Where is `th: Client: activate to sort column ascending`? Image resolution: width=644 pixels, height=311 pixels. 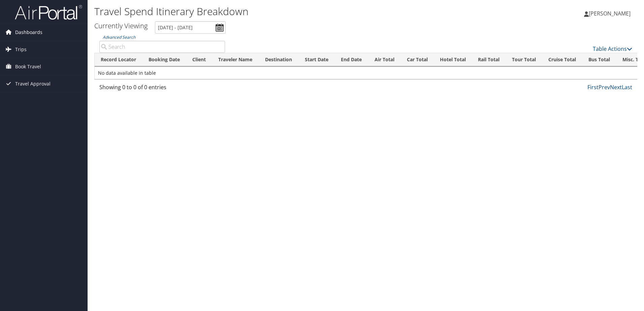
th: Client: activate to sort column ascending is located at coordinates (199, 60).